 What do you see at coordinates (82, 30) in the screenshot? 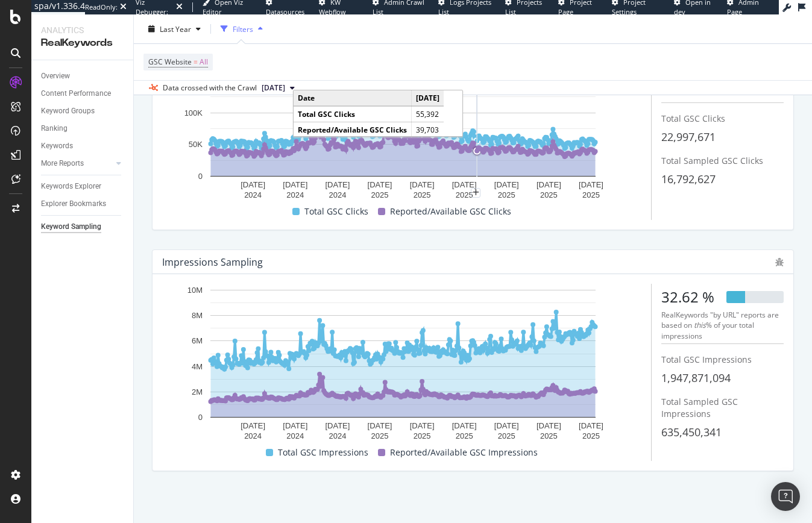
I see `div: Analytics` at bounding box center [82, 30].